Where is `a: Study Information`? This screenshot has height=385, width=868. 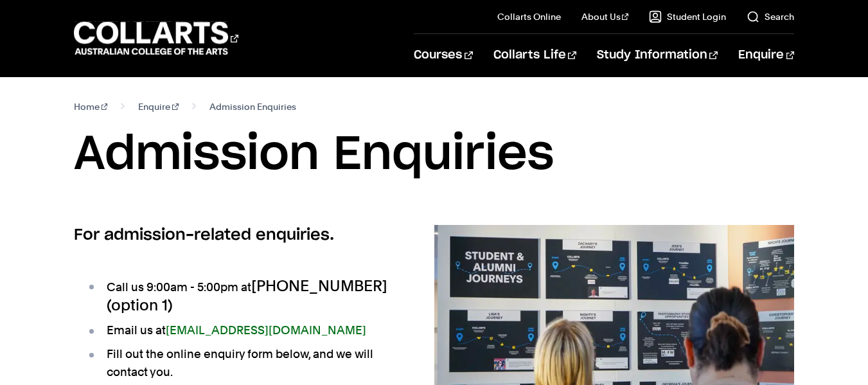
a: Study Information is located at coordinates (658, 55).